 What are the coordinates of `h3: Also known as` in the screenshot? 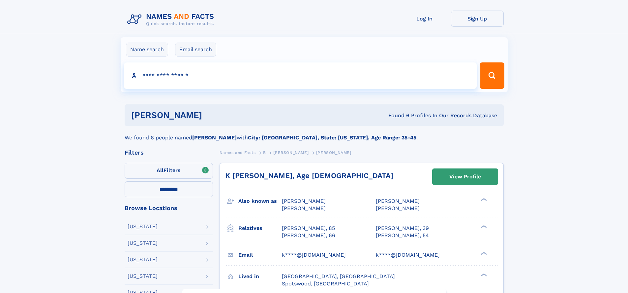 It's located at (260, 201).